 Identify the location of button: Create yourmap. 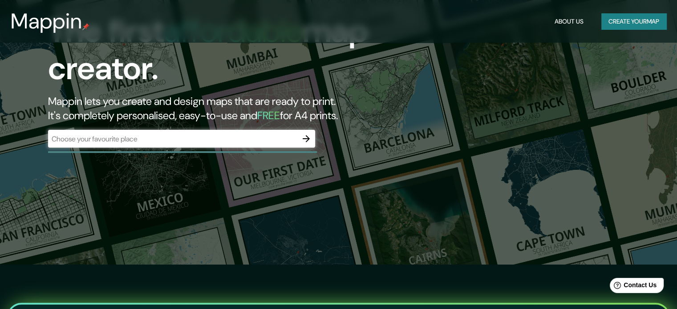
(634, 21).